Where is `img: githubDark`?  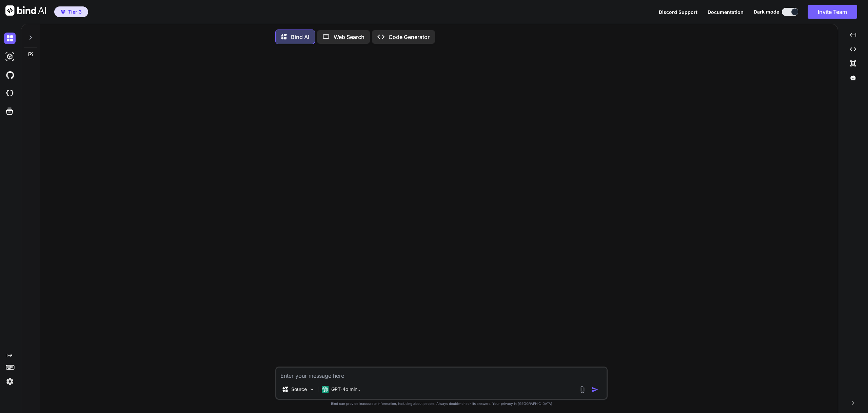 img: githubDark is located at coordinates (10, 75).